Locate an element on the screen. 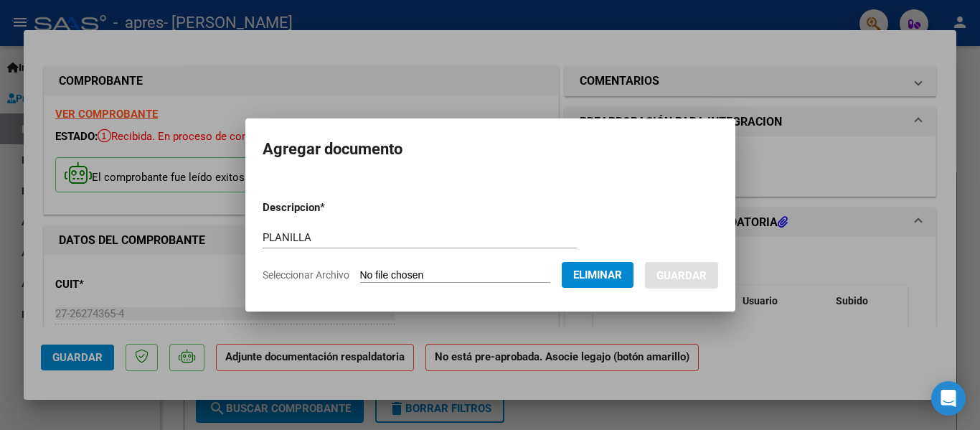 The width and height of the screenshot is (980, 430). p: Descripcion is located at coordinates (331, 208).